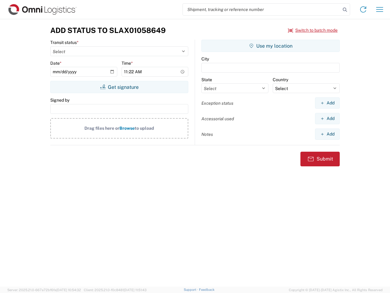 The width and height of the screenshot is (390, 293). What do you see at coordinates (119, 87) in the screenshot?
I see `button: Get signature` at bounding box center [119, 87].